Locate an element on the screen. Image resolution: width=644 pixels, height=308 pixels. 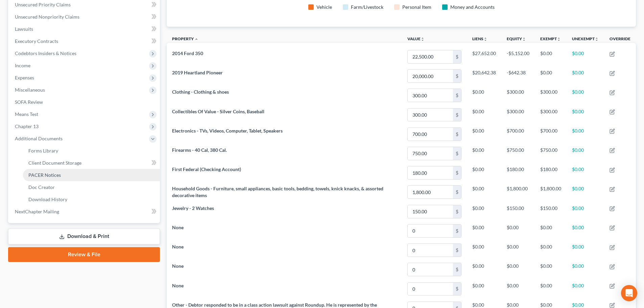
a: Valueunfold_more is located at coordinates (416, 39).